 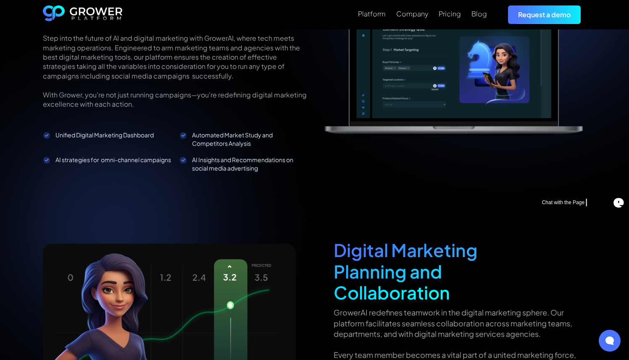 I want to click on span: Digital Marketing Planning and Collaboration, so click(x=405, y=271).